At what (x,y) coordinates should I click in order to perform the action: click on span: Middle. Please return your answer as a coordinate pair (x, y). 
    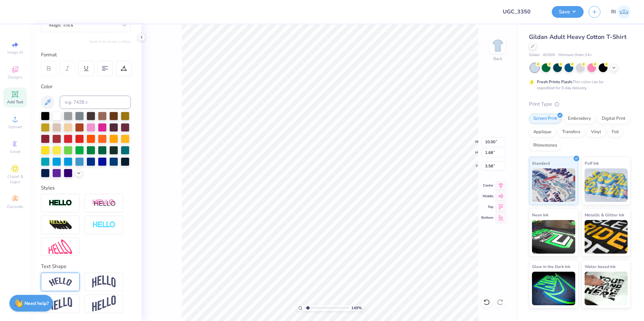
    Looking at the image, I should click on (488, 196).